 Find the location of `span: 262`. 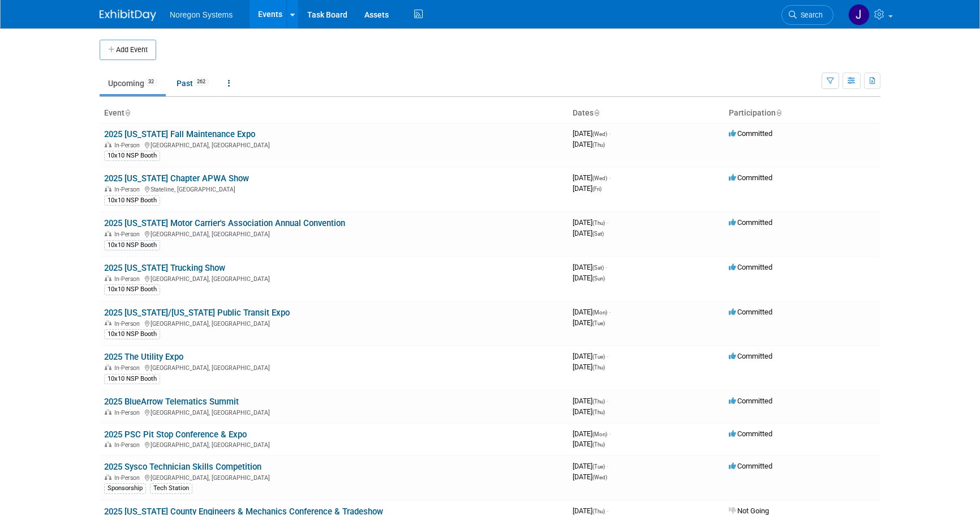

span: 262 is located at coordinates (201, 82).